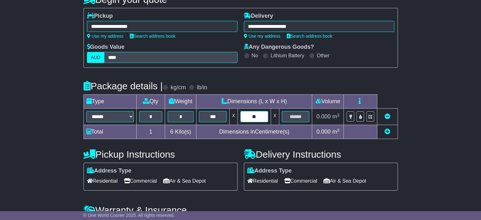 Image resolution: width=481 pixels, height=220 pixels. I want to click on td: Qty, so click(151, 102).